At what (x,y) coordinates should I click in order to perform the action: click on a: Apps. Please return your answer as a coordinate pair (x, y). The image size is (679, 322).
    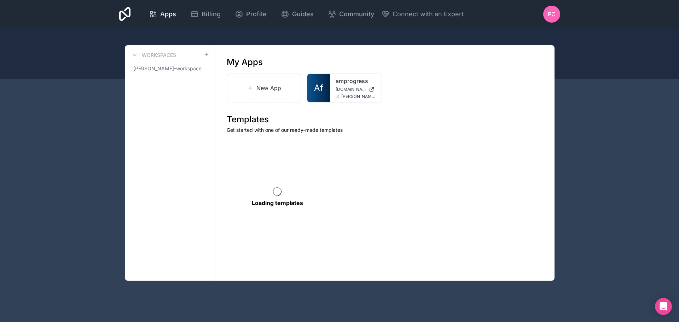
    Looking at the image, I should click on (162, 14).